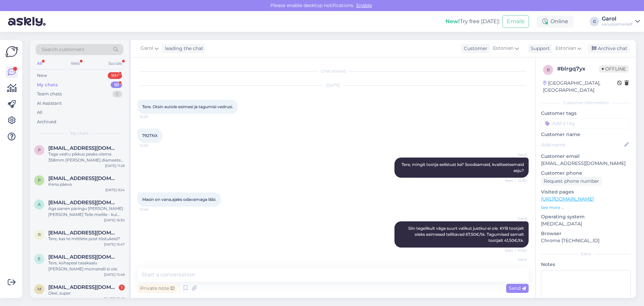 This screenshot has height=306, width=644. What do you see at coordinates (467, 234) in the screenshot?
I see `span: Siin tegelikult väga suurt valikut justkui ei ole. KYB tootjalt oleks esimesed tellitavad 67,50€/...` at bounding box center [467, 234].